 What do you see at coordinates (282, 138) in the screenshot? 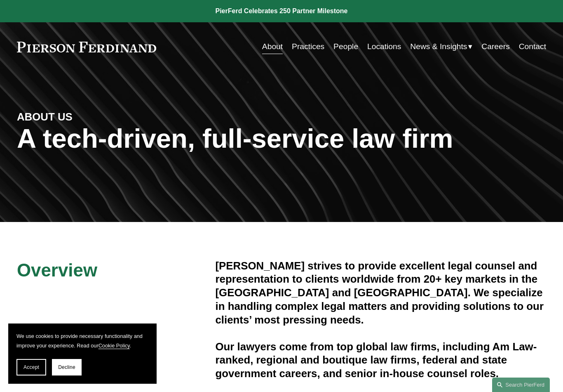
I see `h1: A tech-driven, full-service law firm` at bounding box center [282, 138].